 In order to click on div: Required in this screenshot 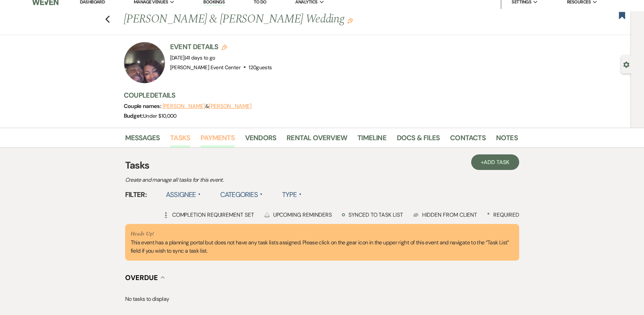, I will do `click(503, 215)`.